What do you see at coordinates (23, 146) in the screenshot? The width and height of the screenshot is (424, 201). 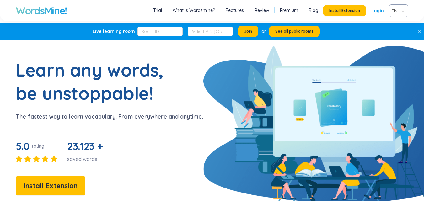 I see `span: 5.0` at bounding box center [23, 146].